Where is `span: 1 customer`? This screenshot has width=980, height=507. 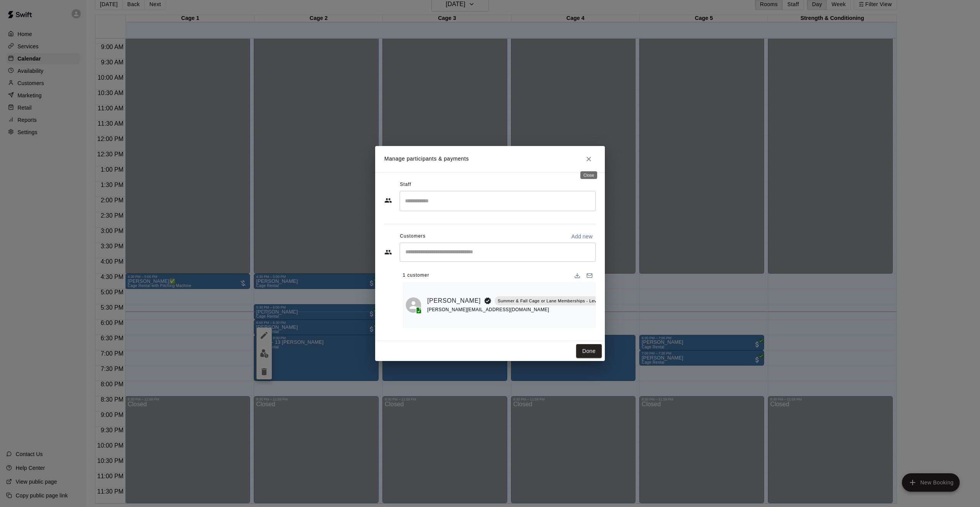
span: 1 customer is located at coordinates (416, 275).